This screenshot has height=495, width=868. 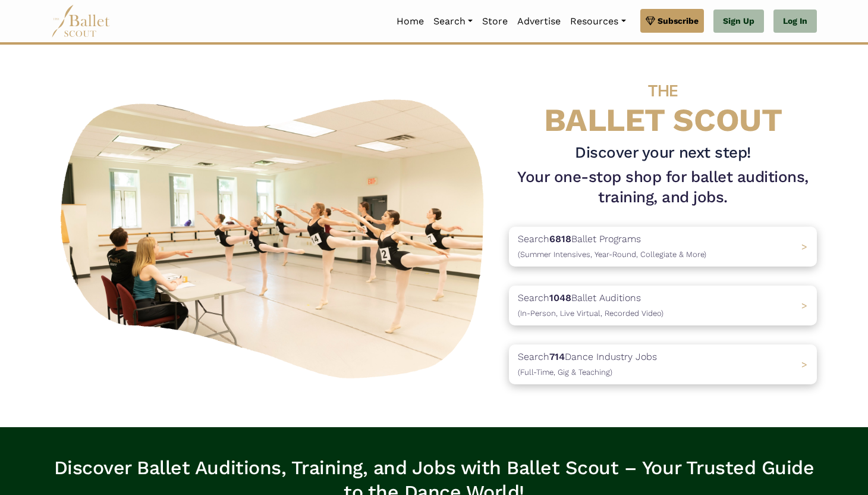 What do you see at coordinates (565, 372) in the screenshot?
I see `span: (Full-Time, Gig & Teaching)` at bounding box center [565, 372].